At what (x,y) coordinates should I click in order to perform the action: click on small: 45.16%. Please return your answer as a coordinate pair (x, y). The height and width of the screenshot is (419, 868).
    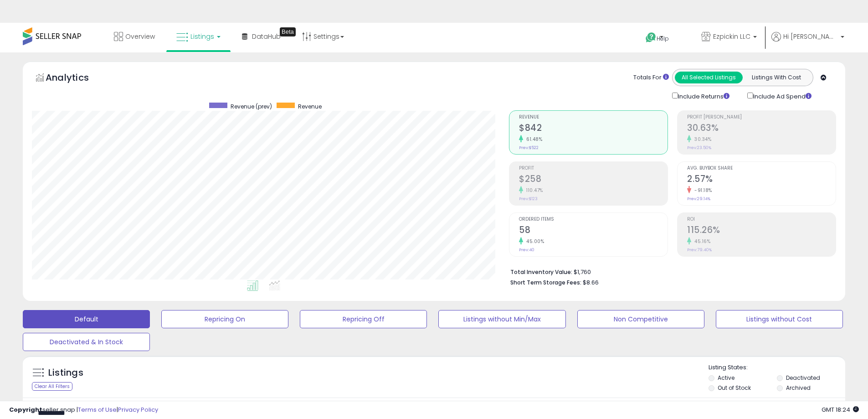
    Looking at the image, I should click on (701, 242).